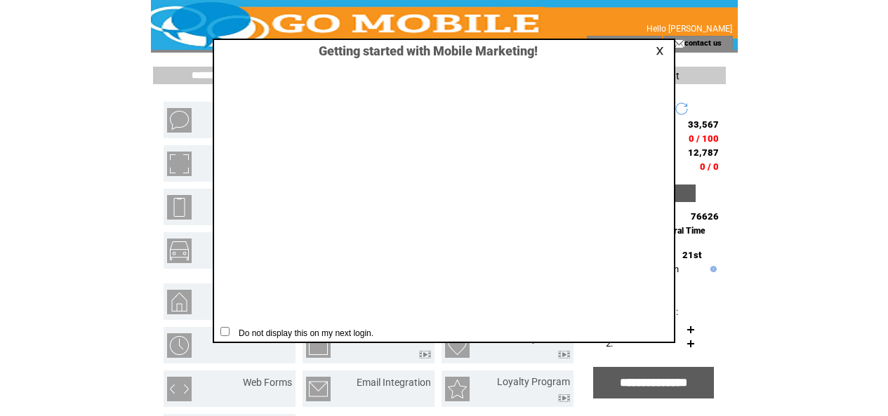 This screenshot has height=416, width=888. What do you see at coordinates (712, 269) in the screenshot?
I see `img: help.gif` at bounding box center [712, 269].